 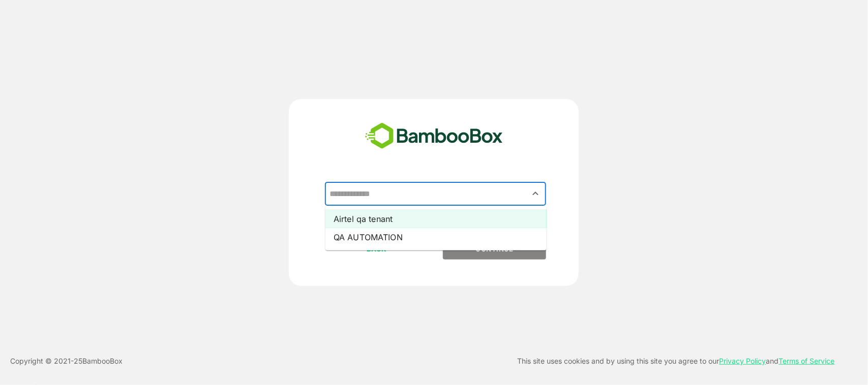 What do you see at coordinates (435, 237) in the screenshot?
I see `li: QA AUTOMATION` at bounding box center [435, 237].